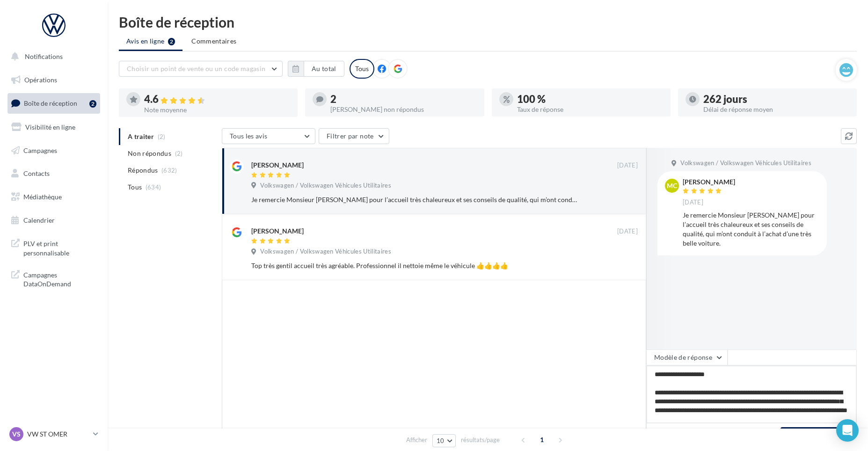 This screenshot has width=868, height=451. Describe the element at coordinates (487, 22) in the screenshot. I see `div: Boîte de réception` at that location.